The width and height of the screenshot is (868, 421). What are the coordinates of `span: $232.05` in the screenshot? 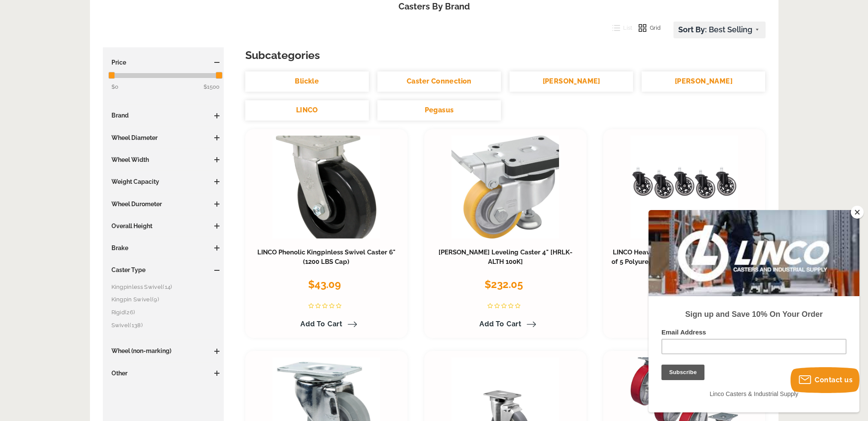 It's located at (503, 284).